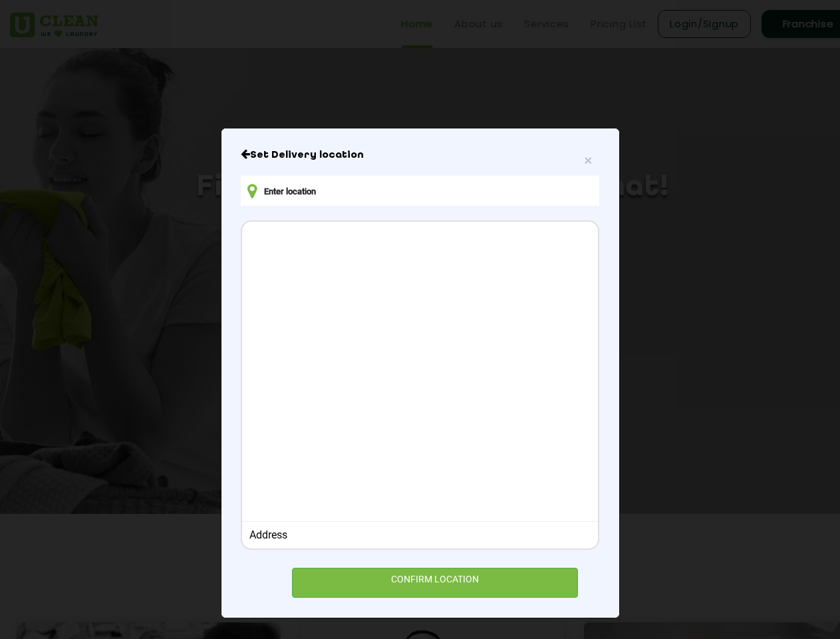 The height and width of the screenshot is (639, 840). What do you see at coordinates (420, 155) in the screenshot?
I see `h6: Close` at bounding box center [420, 155].